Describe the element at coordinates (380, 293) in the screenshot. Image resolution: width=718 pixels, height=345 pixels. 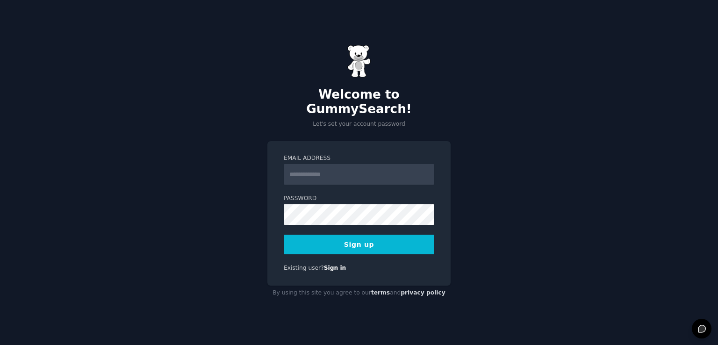
I see `a: terms` at that location.